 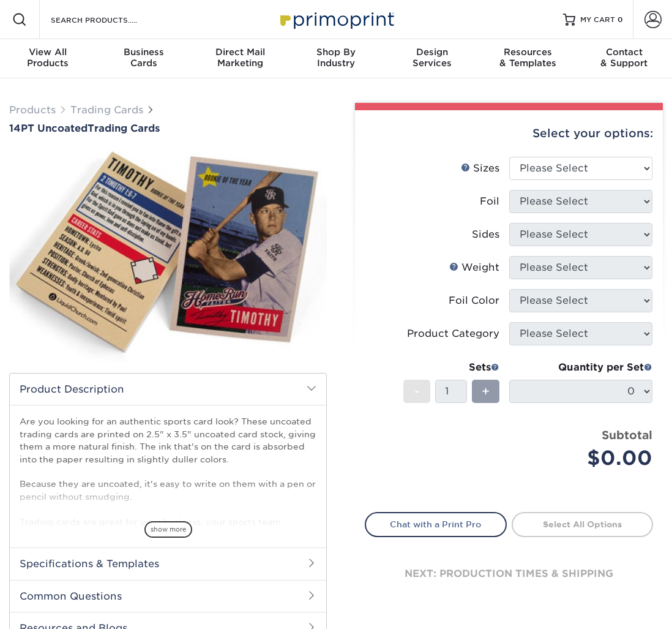 What do you see at coordinates (109, 20) in the screenshot?
I see `input: SEARCH PRODUCTS.....` at bounding box center [109, 20].